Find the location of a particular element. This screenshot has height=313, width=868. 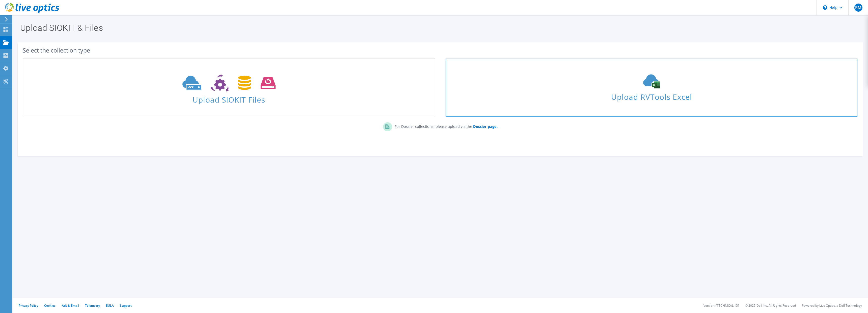

h1: Upload SIOKIT & Files is located at coordinates (439, 28).